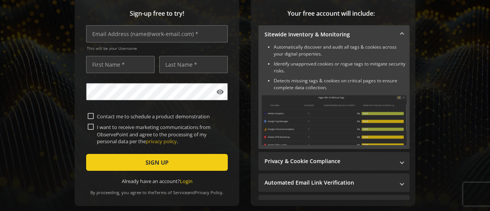  I want to click on label: I want to receive marketing communications from ObservePoint and agree to the processing of my pe..., so click(160, 134).